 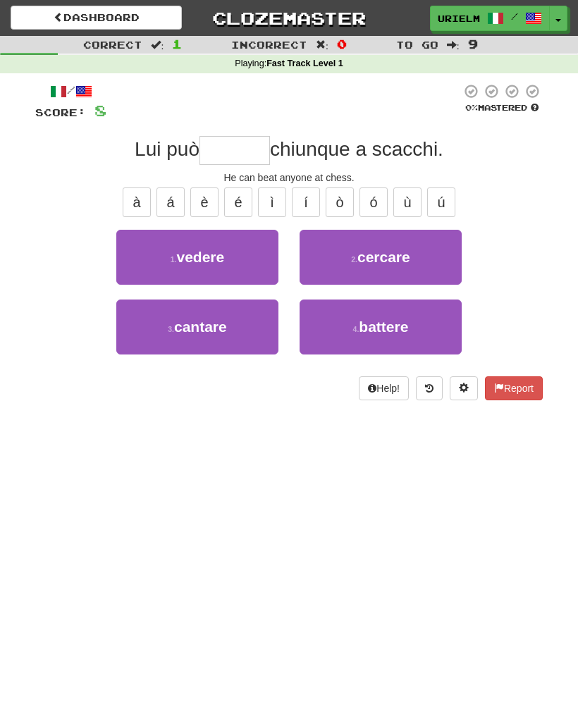 What do you see at coordinates (383, 256) in the screenshot?
I see `span: cercare` at bounding box center [383, 256].